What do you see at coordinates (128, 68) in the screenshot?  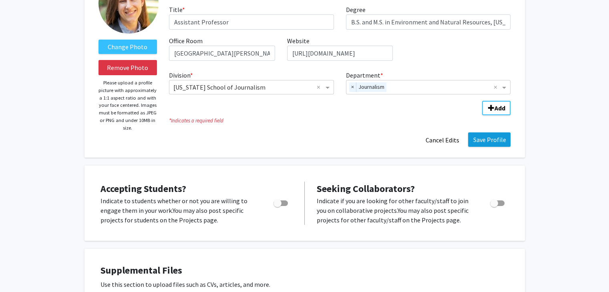 I see `button: Remove Photo` at bounding box center [128, 68].